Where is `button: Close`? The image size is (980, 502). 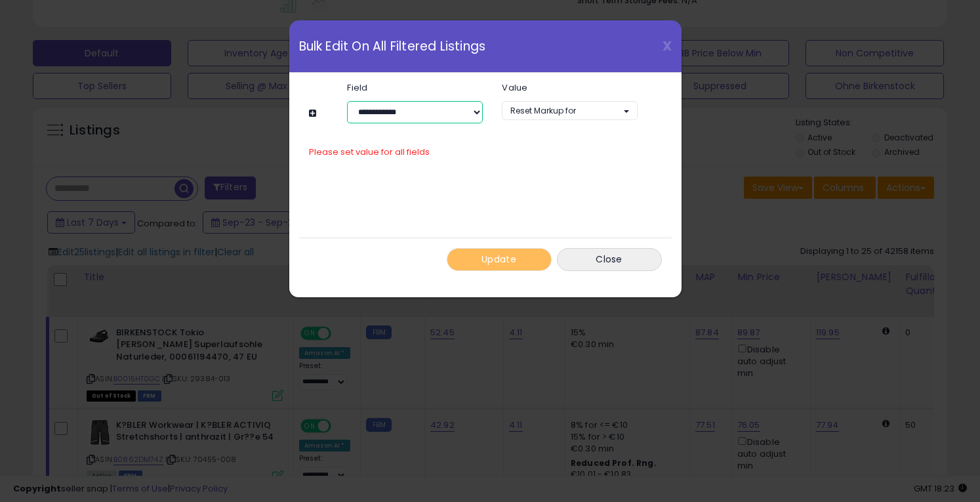
button: Close is located at coordinates (609, 259).